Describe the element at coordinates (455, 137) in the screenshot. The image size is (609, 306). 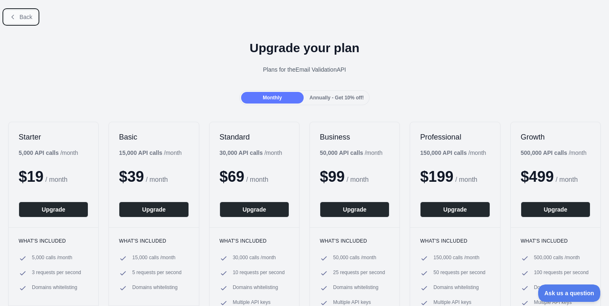
I see `h2: Professional` at that location.